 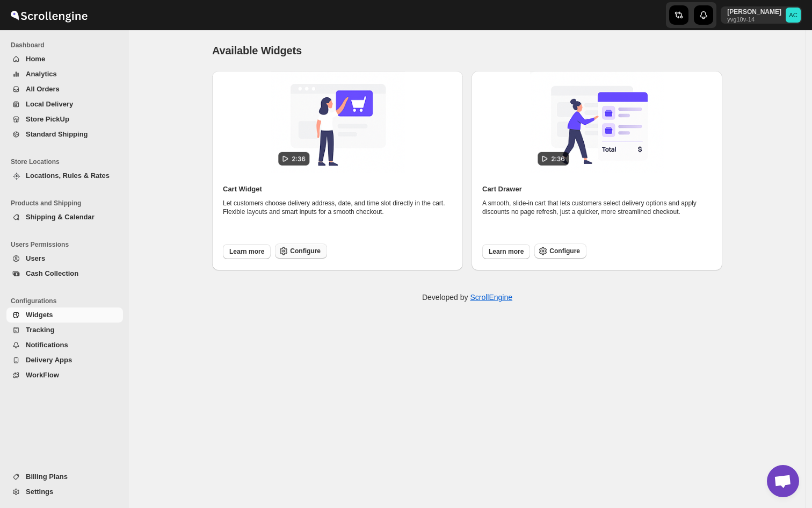 I want to click on button: Widgets, so click(x=65, y=315).